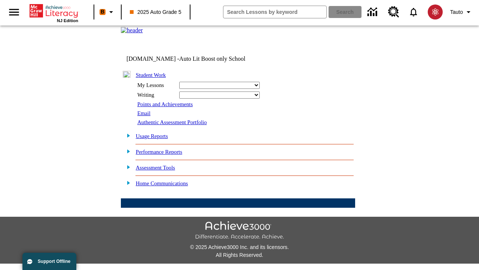 Image resolution: width=479 pixels, height=270 pixels. Describe the element at coordinates (156, 12) in the screenshot. I see `span: 2025 Auto Grade 5` at that location.